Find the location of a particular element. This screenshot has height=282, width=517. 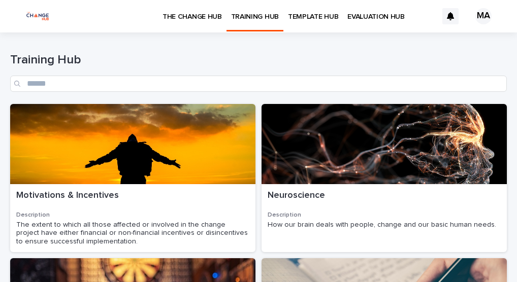

a: Motivations & IncentivesDescriptionThe extent to which all those affected or involved in the chan... is located at coordinates (133, 178).